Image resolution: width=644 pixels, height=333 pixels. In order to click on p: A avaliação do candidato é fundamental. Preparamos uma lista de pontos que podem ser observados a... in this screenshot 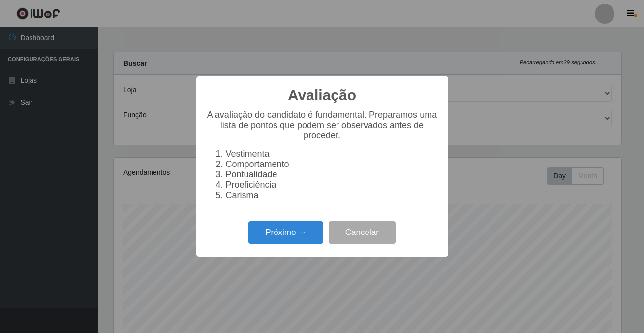, I will do `click(323, 125)`.